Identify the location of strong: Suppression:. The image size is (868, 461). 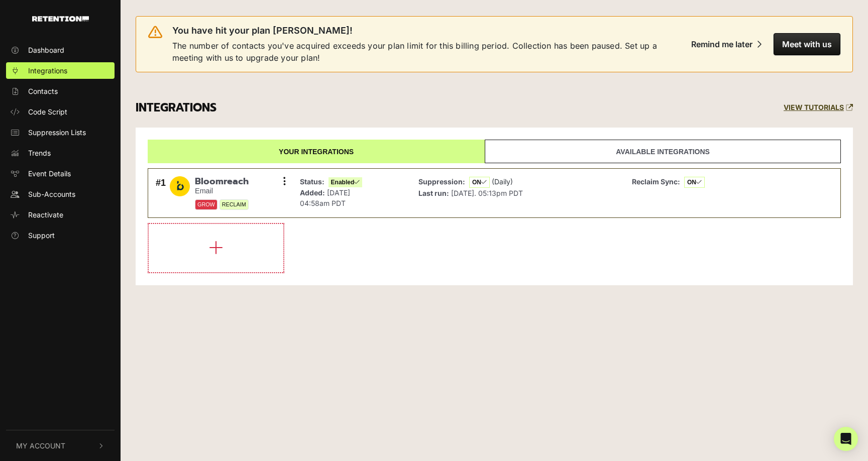
(441, 181).